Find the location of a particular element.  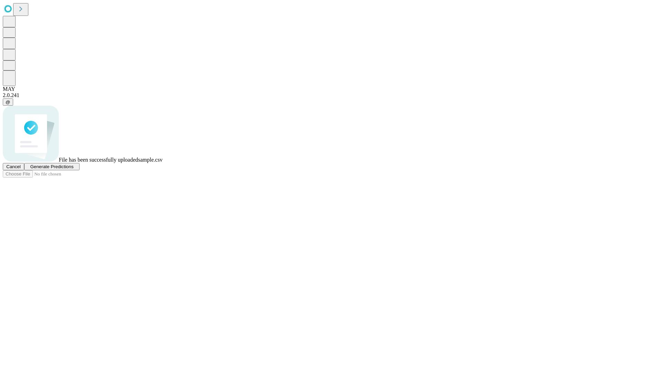

span: sample.csv is located at coordinates (150, 160).